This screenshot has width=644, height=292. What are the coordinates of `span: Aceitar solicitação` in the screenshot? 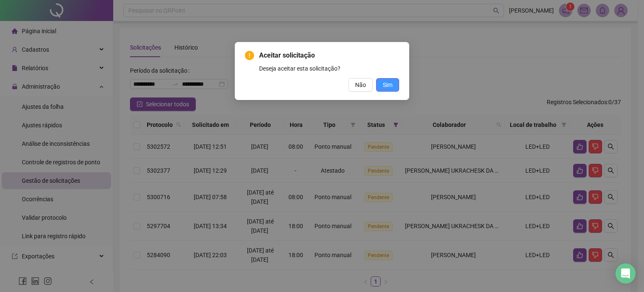 It's located at (330, 55).